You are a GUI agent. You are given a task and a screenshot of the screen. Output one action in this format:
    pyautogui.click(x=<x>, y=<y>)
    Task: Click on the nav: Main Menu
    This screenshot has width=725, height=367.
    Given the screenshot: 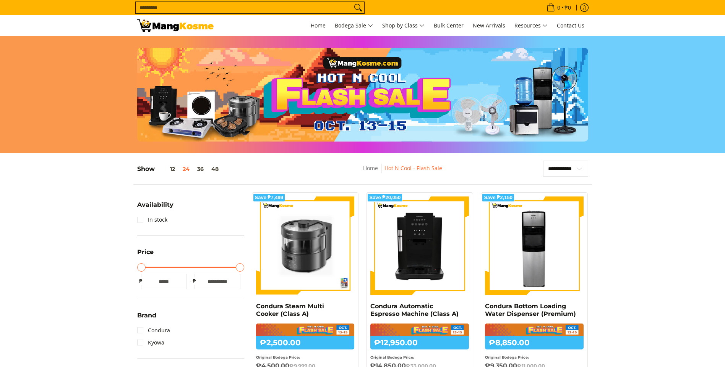 What is the action you would take?
    pyautogui.click(x=405, y=26)
    